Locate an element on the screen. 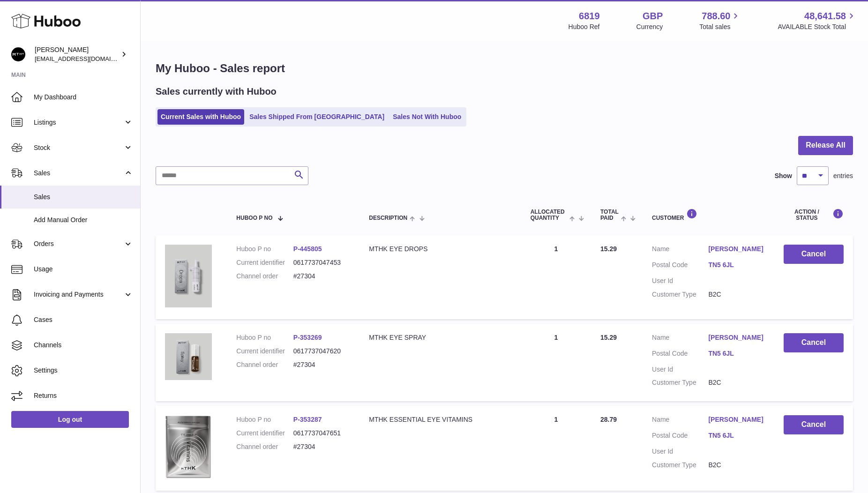 This screenshot has height=493, width=868. strong: 6819 is located at coordinates (589, 16).